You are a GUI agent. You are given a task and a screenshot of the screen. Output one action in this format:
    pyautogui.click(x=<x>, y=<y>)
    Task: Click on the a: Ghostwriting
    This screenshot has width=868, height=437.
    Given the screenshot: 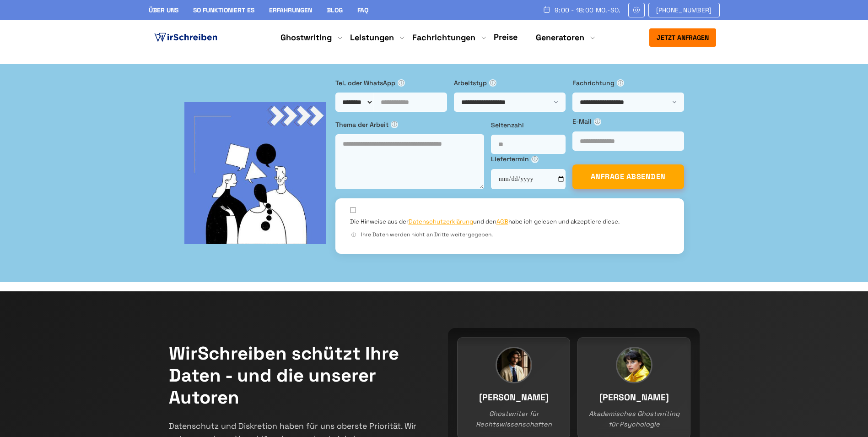 What is the action you would take?
    pyautogui.click(x=306, y=38)
    